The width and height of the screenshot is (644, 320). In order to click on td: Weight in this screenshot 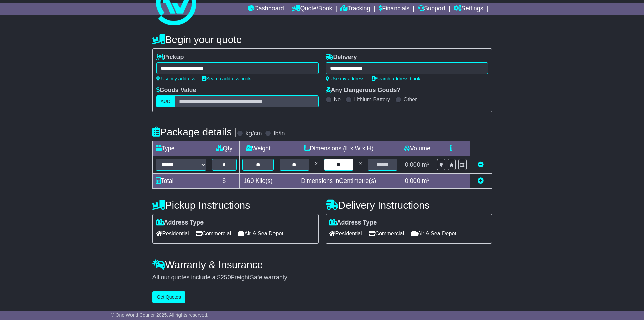, I will do `click(258, 149)`.